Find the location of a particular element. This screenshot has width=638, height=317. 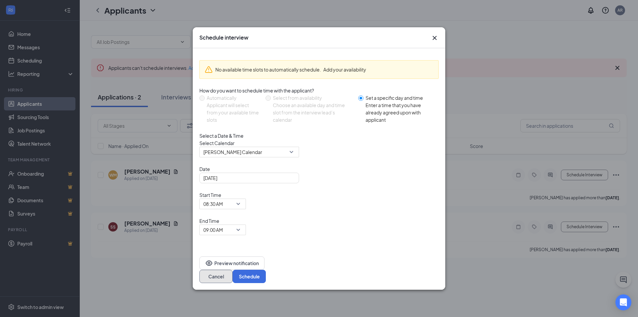

div: Applicant will select from your available time slots is located at coordinates (233, 112).